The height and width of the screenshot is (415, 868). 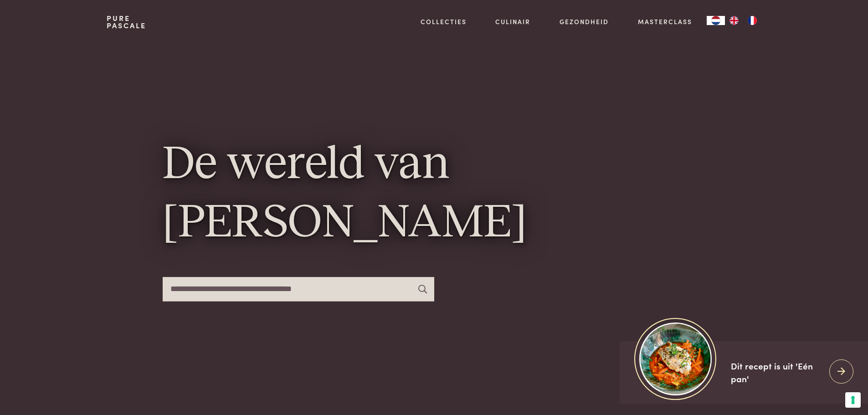 I want to click on a: NL, so click(x=716, y=20).